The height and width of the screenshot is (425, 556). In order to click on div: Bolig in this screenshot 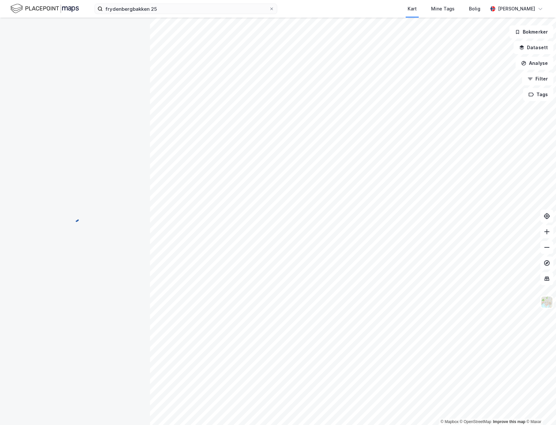, I will do `click(475, 9)`.